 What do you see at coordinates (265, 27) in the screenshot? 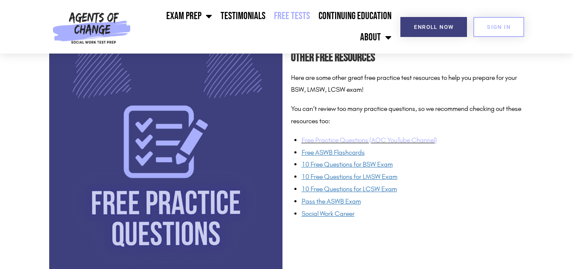
I see `nav: Menu` at bounding box center [265, 27].